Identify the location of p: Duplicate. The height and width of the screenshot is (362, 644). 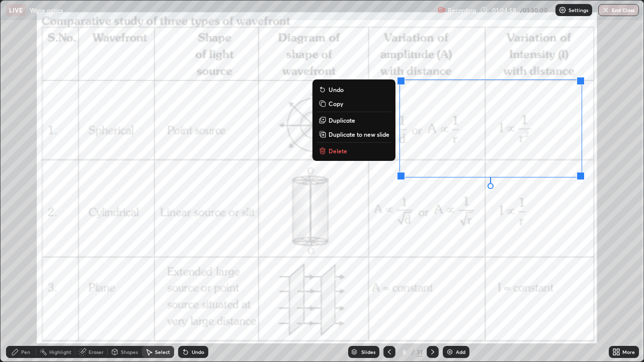
(342, 120).